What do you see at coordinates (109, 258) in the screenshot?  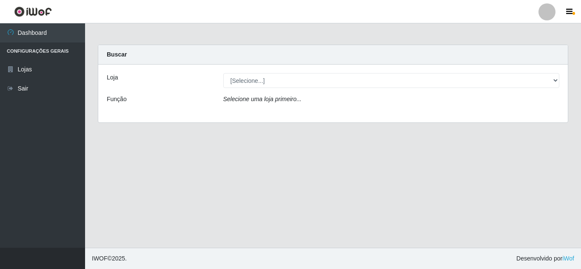 I see `span: © 2025 .` at bounding box center [109, 258].